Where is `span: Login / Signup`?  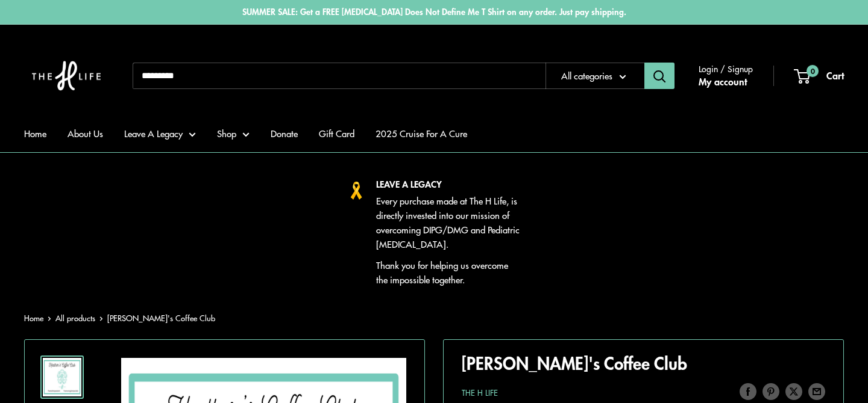 span: Login / Signup is located at coordinates (725, 68).